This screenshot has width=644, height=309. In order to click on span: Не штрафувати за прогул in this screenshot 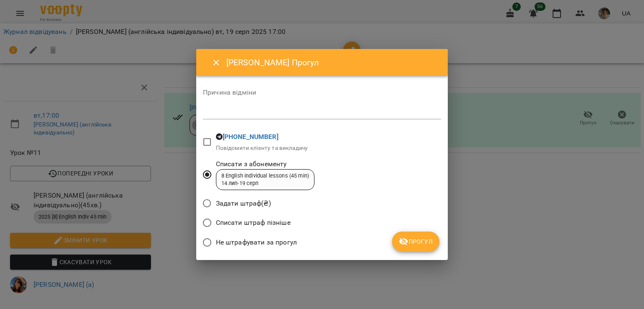, I will do `click(256, 242)`.